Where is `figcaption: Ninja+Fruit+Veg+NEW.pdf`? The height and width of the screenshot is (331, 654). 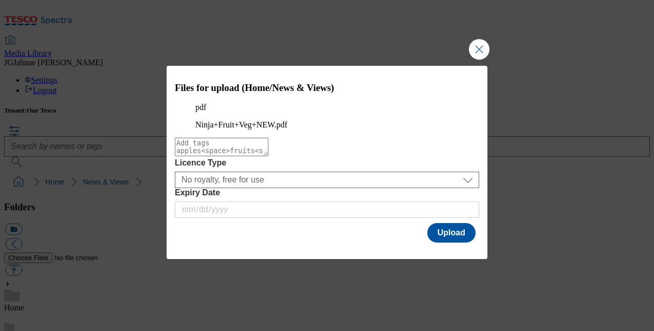
figcaption: Ninja+Fruit+Veg+NEW.pdf is located at coordinates (327, 125).